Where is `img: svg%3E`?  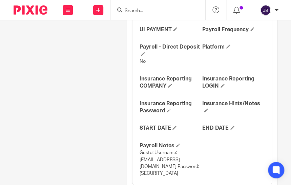
img: svg%3E is located at coordinates (265, 10).